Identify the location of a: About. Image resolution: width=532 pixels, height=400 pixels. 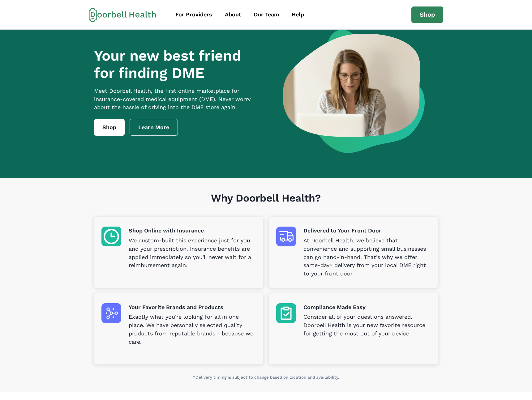
(233, 14).